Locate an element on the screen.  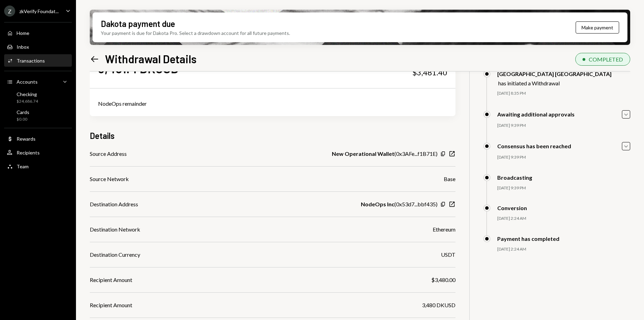
div: COMPLETED is located at coordinates (605, 59).